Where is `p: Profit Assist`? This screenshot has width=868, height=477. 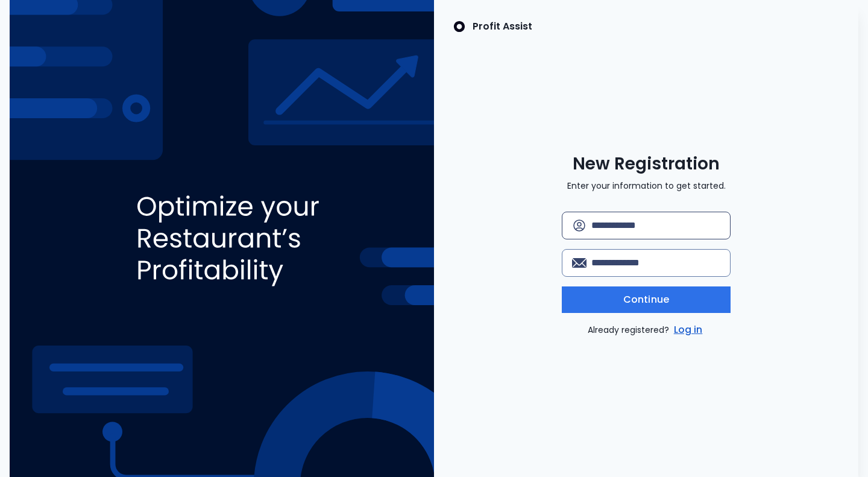
p: Profit Assist is located at coordinates (502, 26).